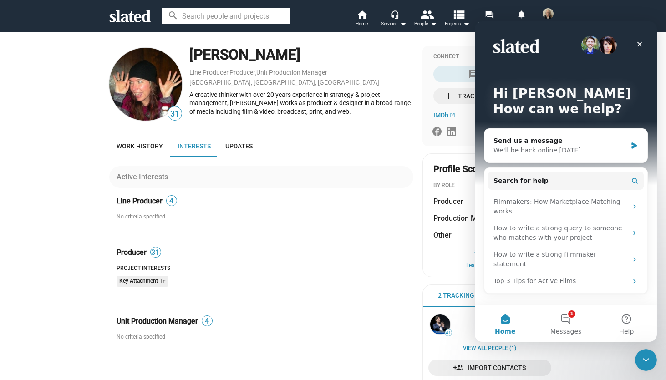 The image size is (666, 380). Describe the element at coordinates (91, 159) in the screenshot. I see `button: Search for help` at that location.